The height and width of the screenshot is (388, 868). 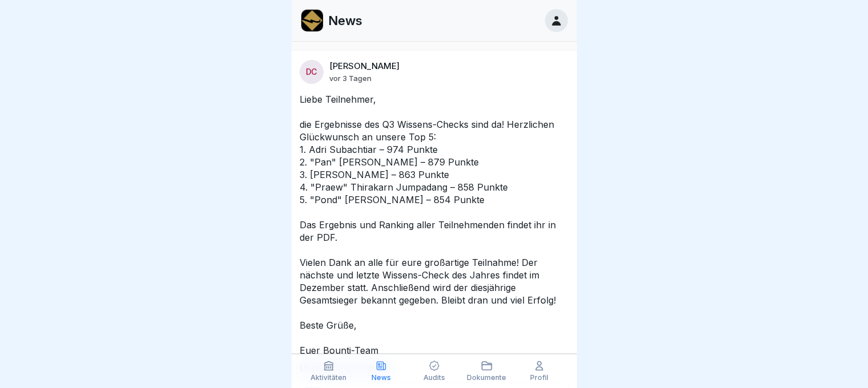 What do you see at coordinates (486, 378) in the screenshot?
I see `p: Dokumente` at bounding box center [486, 378].